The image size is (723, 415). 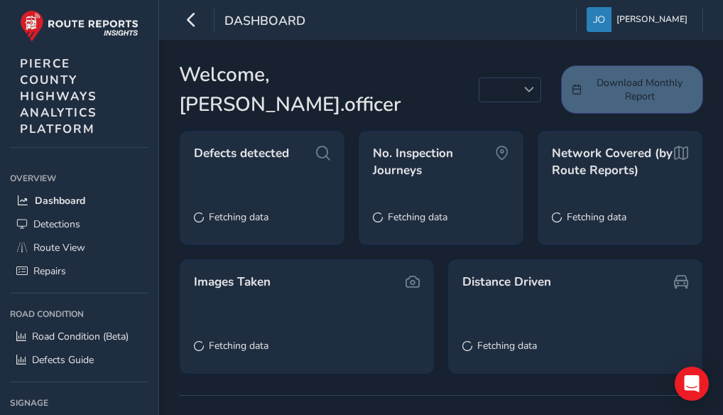 What do you see at coordinates (79, 247) in the screenshot?
I see `a: Route View` at bounding box center [79, 247].